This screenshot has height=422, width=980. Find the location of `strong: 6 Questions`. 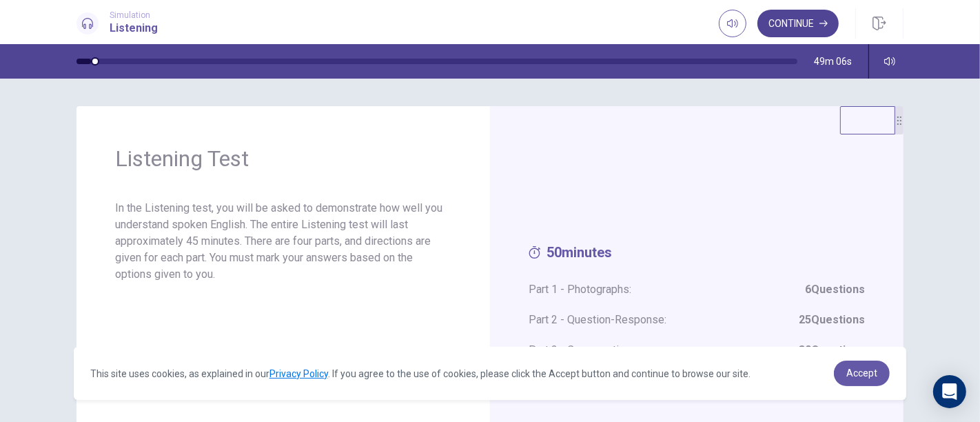

strong: 6 Questions is located at coordinates (834, 289).